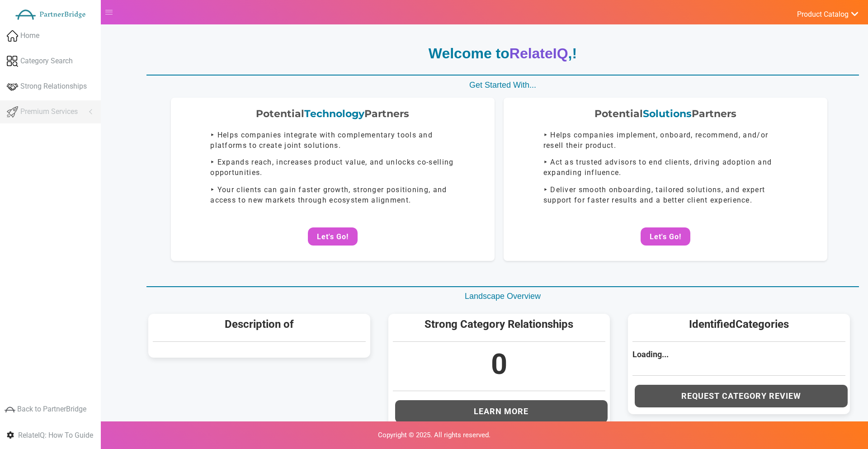 The width and height of the screenshot is (868, 449). I want to click on img: greyIcon.png, so click(10, 410).